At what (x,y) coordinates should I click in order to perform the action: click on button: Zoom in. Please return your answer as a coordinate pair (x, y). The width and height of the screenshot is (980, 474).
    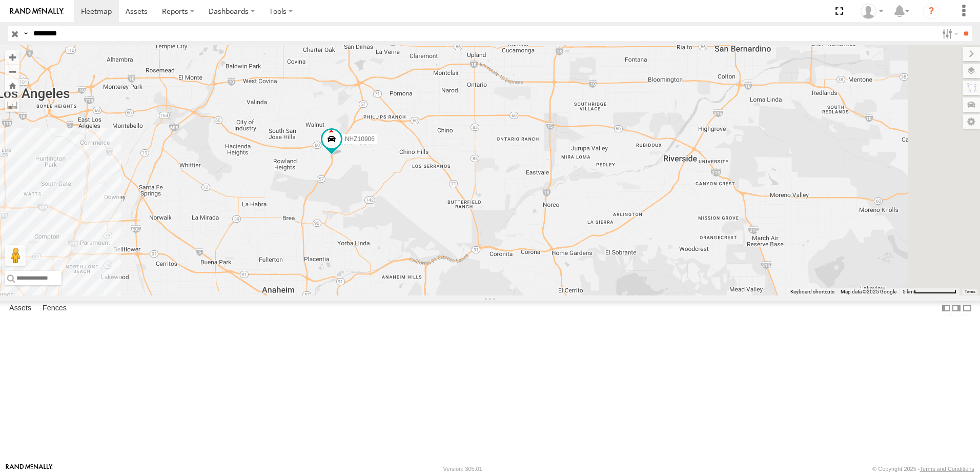
    Looking at the image, I should click on (12, 57).